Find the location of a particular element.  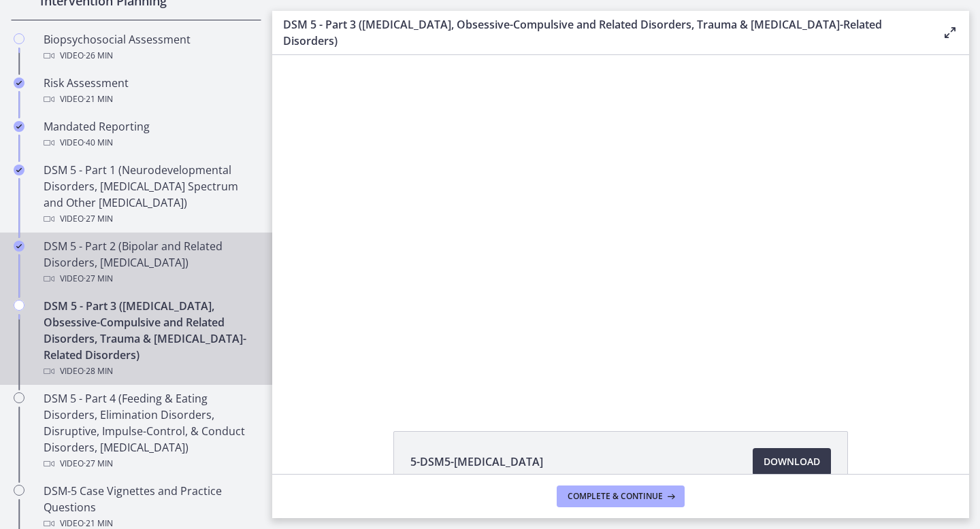

button: Complete & continue is located at coordinates (621, 496).